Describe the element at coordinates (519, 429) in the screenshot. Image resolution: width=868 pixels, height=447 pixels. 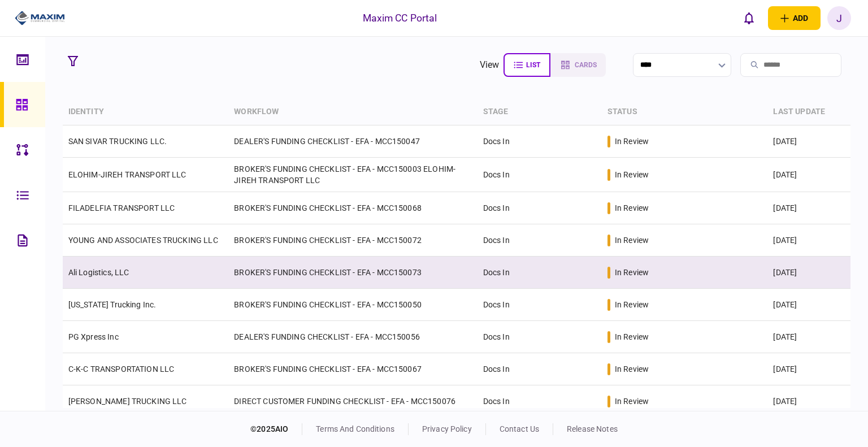
I see `a: contact us` at that location.